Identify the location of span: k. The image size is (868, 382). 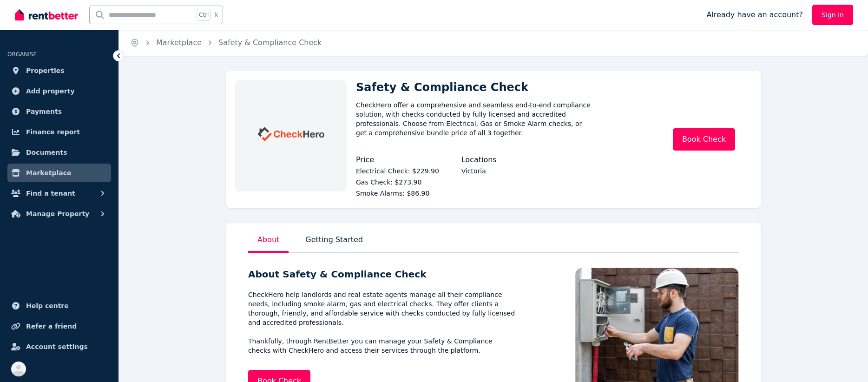
(216, 15).